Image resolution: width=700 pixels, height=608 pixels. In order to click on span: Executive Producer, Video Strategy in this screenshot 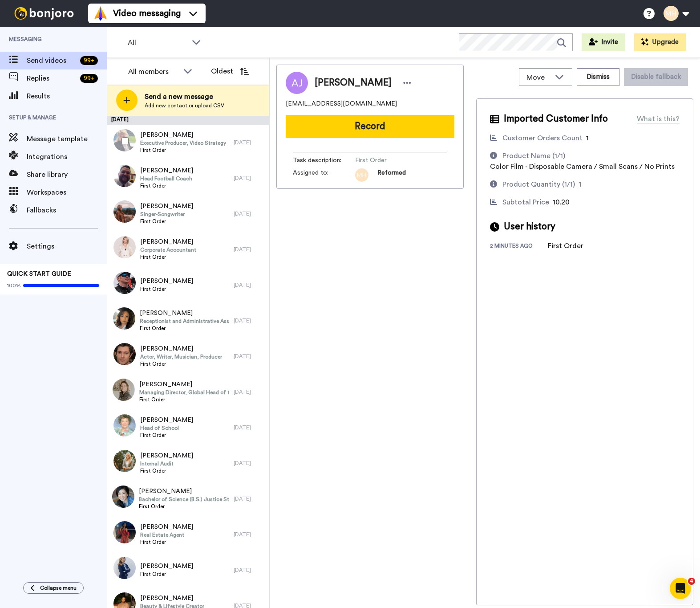, I will do `click(183, 143)`.